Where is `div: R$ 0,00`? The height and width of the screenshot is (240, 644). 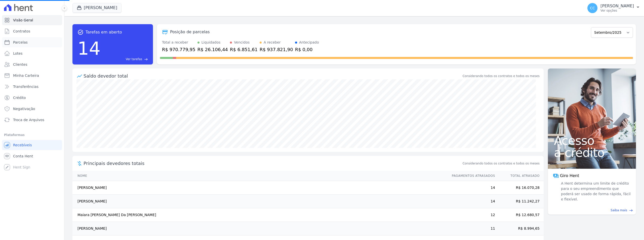 div: R$ 0,00 is located at coordinates (307, 49).